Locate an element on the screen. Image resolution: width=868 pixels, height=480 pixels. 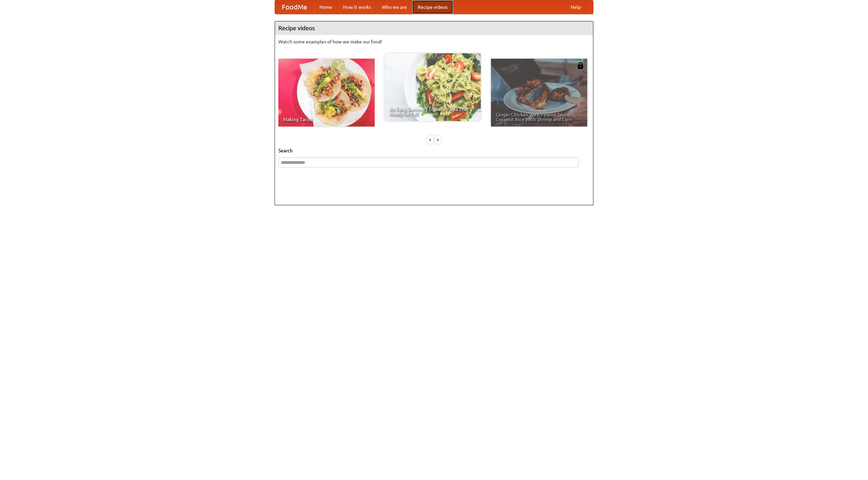
img: 483408.png is located at coordinates (581, 65).